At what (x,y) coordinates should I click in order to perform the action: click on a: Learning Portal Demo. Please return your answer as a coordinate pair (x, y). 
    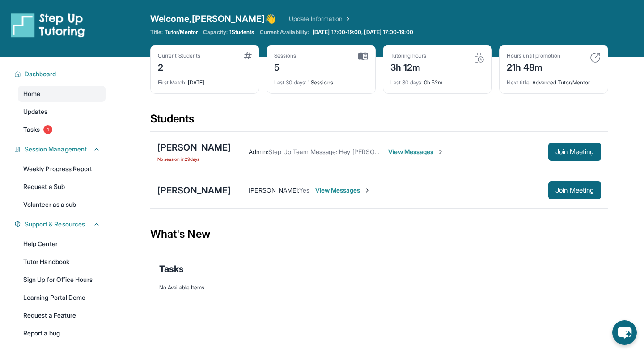
    Looking at the image, I should click on (62, 298).